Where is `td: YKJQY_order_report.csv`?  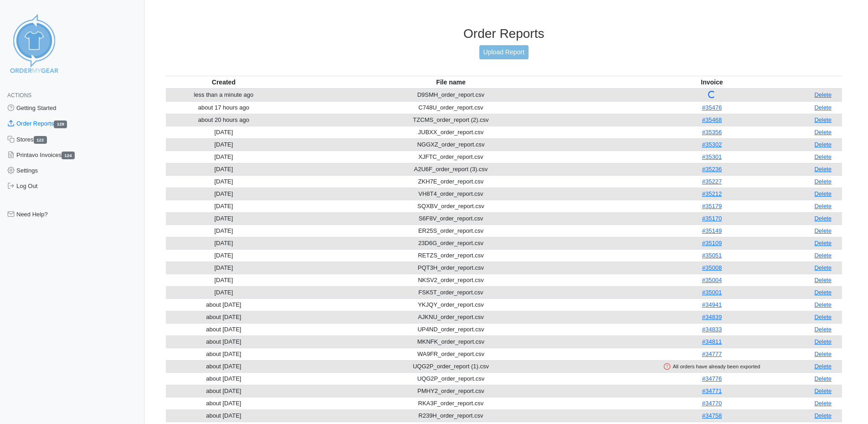 td: YKJQY_order_report.csv is located at coordinates (451, 304).